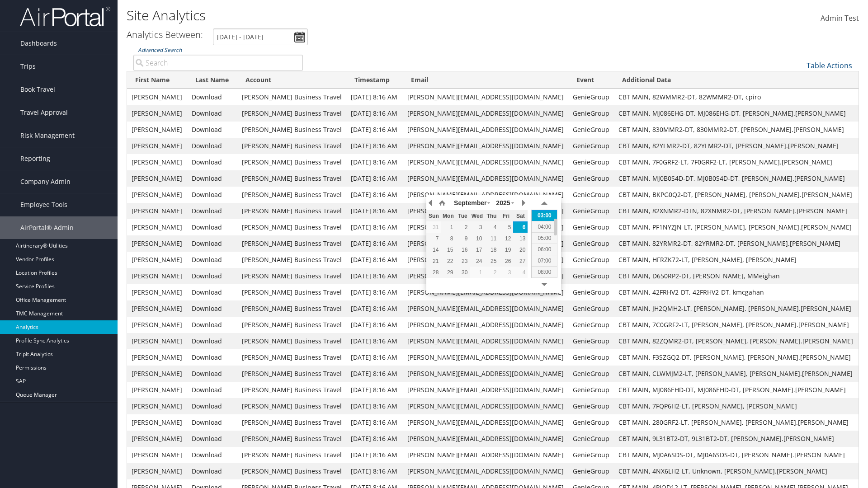  I want to click on div: 4, so click(492, 227).